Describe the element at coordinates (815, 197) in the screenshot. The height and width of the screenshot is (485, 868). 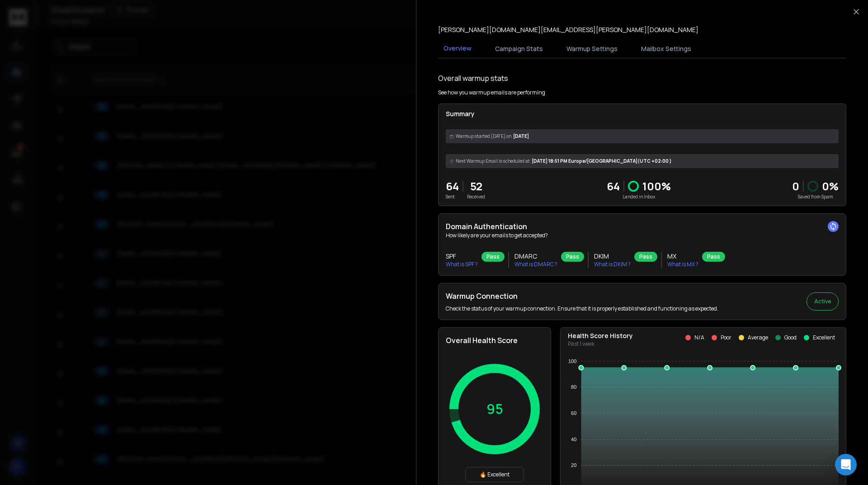
I see `p: Saved from Spam` at that location.